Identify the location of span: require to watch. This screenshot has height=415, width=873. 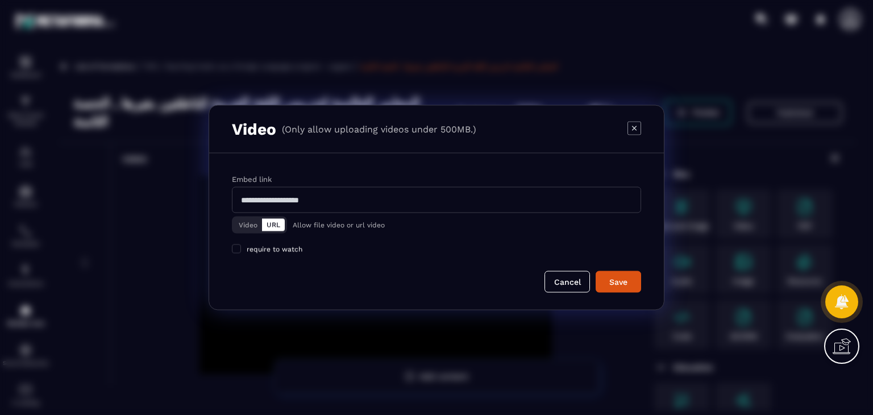
(274, 249).